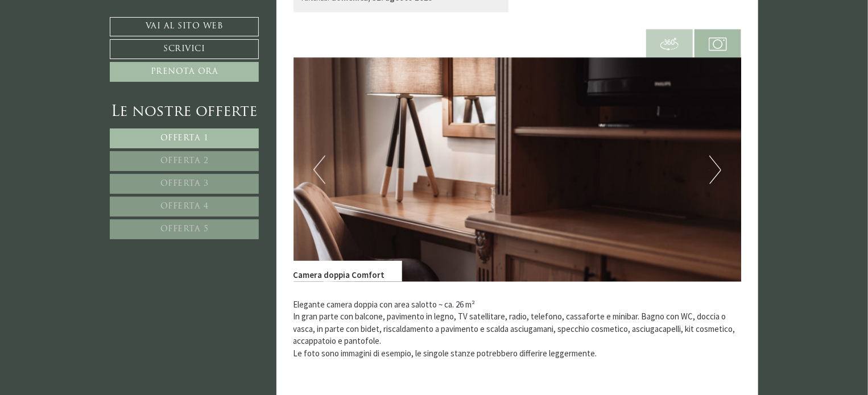  What do you see at coordinates (184, 72) in the screenshot?
I see `a: Prenota ora` at bounding box center [184, 72].